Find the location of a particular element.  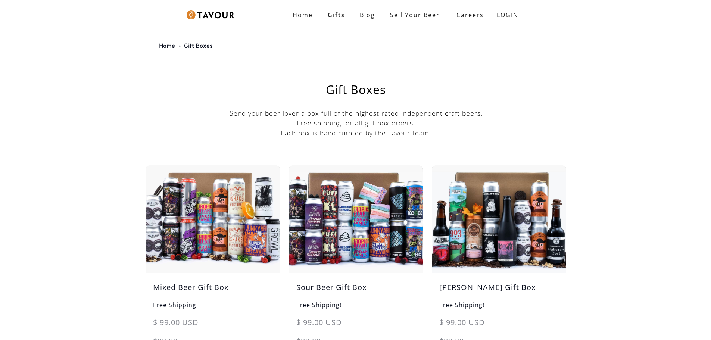

p: Send your beer lover a box full of the highest rated independent craft beers. Free shipping for a... is located at coordinates (356, 123).